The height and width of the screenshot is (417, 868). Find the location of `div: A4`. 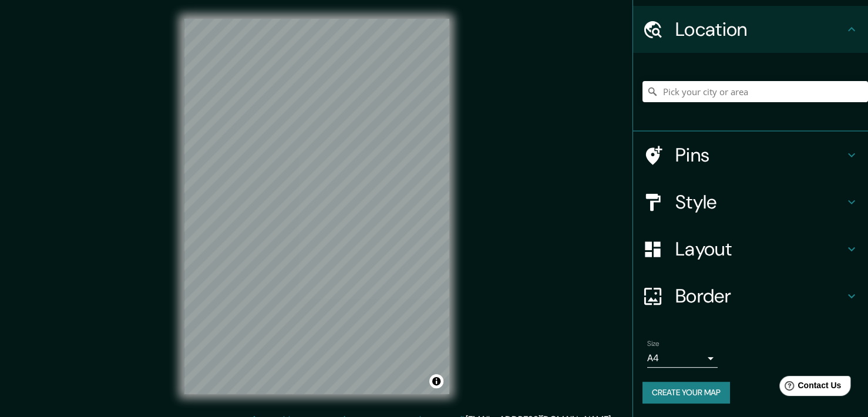

div: A4 is located at coordinates (682, 359).